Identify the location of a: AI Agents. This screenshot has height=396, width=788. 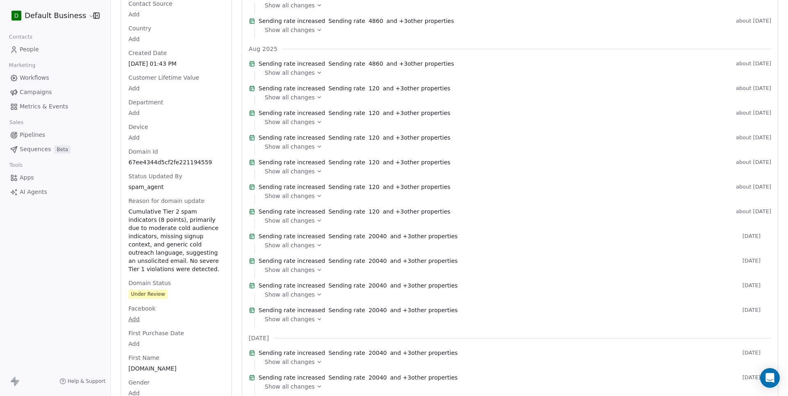
(55, 192).